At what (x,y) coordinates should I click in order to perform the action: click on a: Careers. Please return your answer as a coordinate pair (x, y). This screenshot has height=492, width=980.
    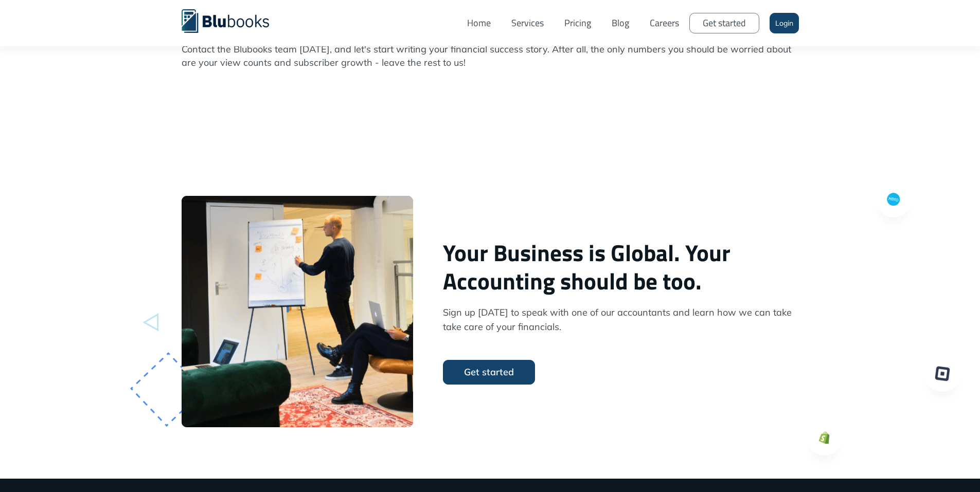
    Looking at the image, I should click on (664, 23).